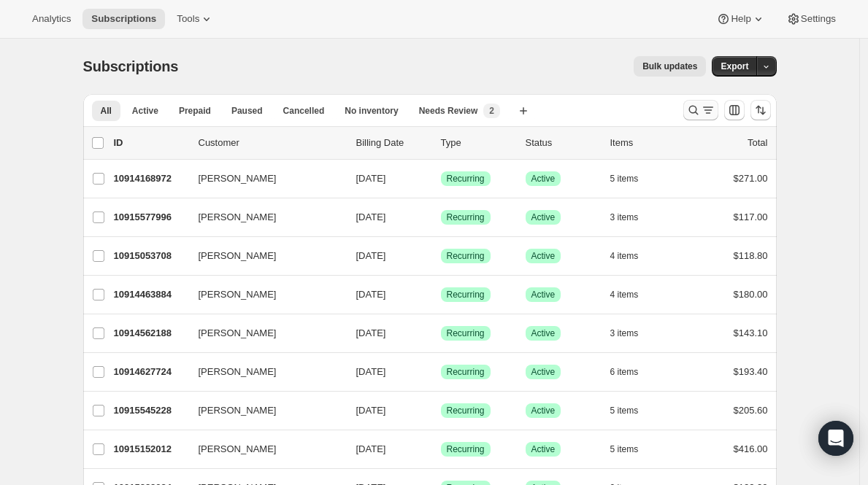 The width and height of the screenshot is (868, 485). What do you see at coordinates (740, 19) in the screenshot?
I see `span: Help` at bounding box center [740, 19].